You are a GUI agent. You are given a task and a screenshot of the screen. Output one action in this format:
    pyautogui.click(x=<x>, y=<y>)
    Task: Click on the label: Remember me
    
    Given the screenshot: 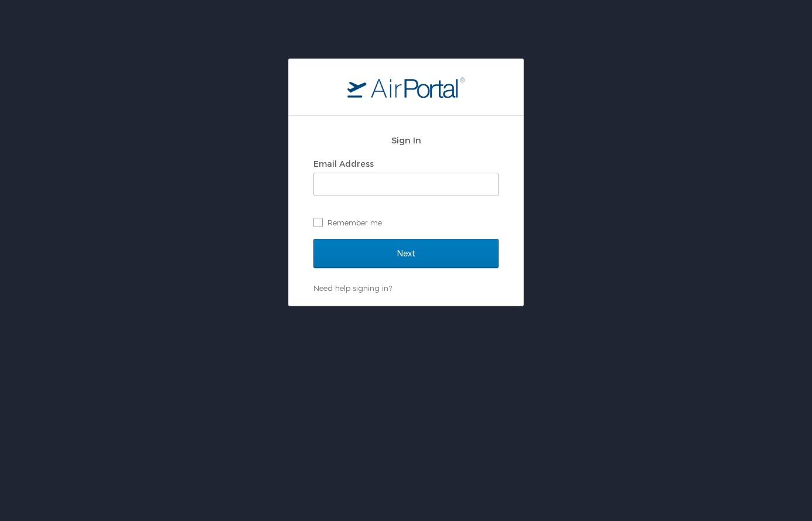 What is the action you would take?
    pyautogui.click(x=406, y=222)
    